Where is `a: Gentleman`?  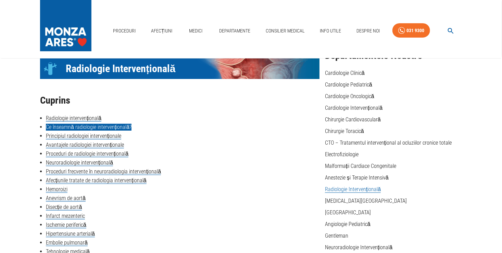
a: Gentleman is located at coordinates (337, 236).